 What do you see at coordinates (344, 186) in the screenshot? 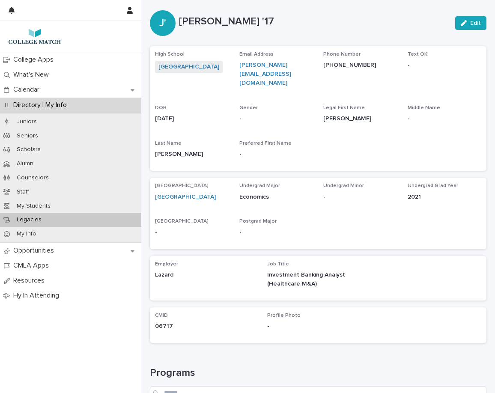
I see `span: Undergrad Minor` at bounding box center [344, 186].